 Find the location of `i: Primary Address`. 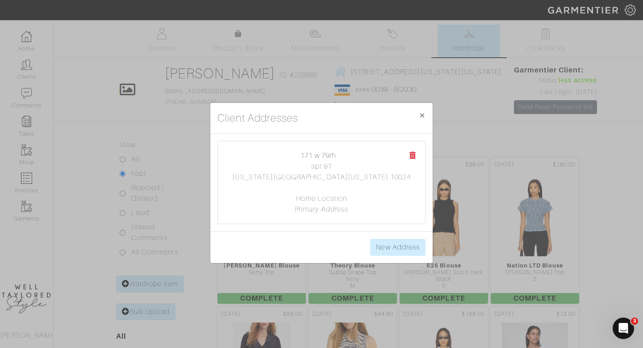

i: Primary Address is located at coordinates (322, 209).